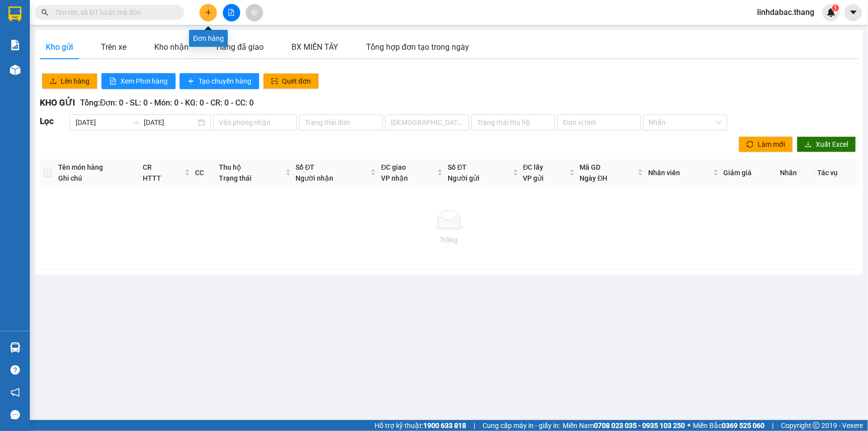 The image size is (868, 431). What do you see at coordinates (296, 81) in the screenshot?
I see `span: Quét đơn` at bounding box center [296, 81].